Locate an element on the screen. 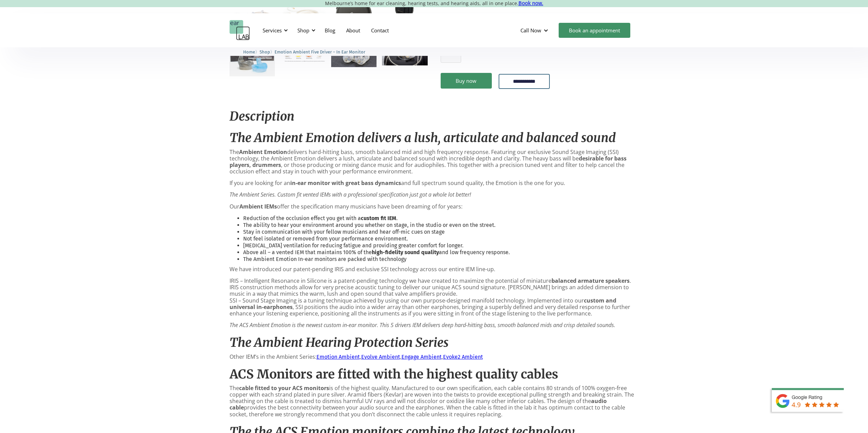  strong: high-fidelity sound quality is located at coordinates (405, 252).